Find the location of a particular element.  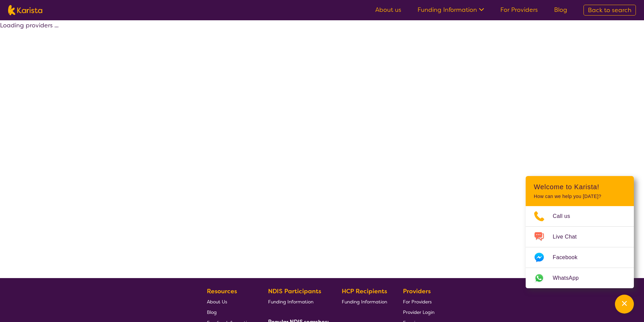

a: Provider Login is located at coordinates (419, 312).